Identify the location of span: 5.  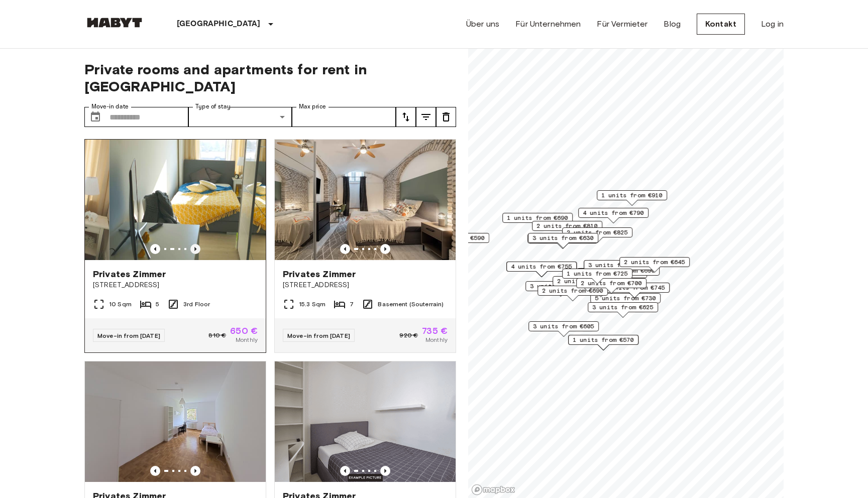
(157, 304).